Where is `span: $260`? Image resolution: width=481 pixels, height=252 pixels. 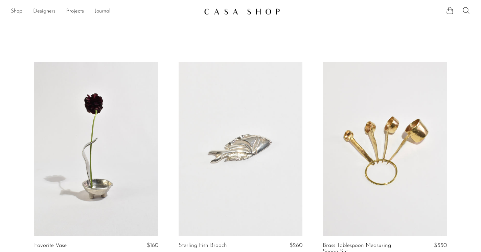
span: $260 is located at coordinates (296, 245).